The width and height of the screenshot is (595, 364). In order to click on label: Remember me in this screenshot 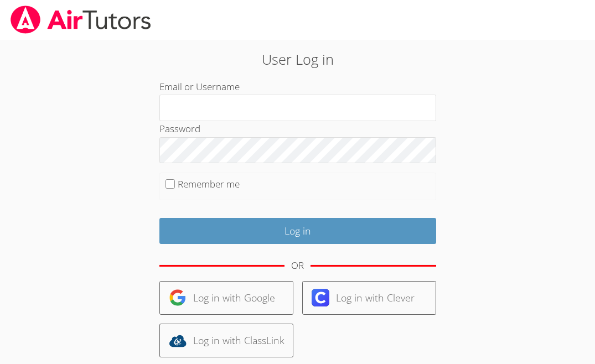, I will do `click(209, 184)`.